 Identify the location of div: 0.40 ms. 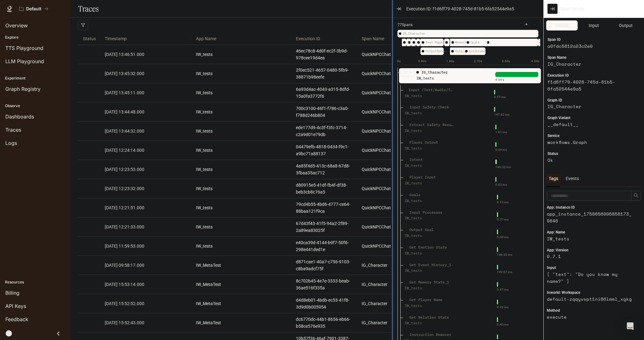
(503, 325).